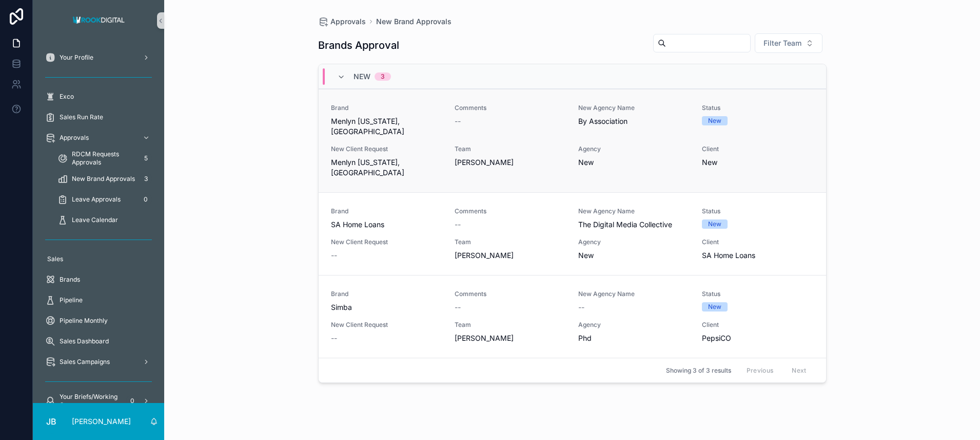 The width and height of the screenshot is (980, 440). I want to click on span: Your Profile, so click(76, 58).